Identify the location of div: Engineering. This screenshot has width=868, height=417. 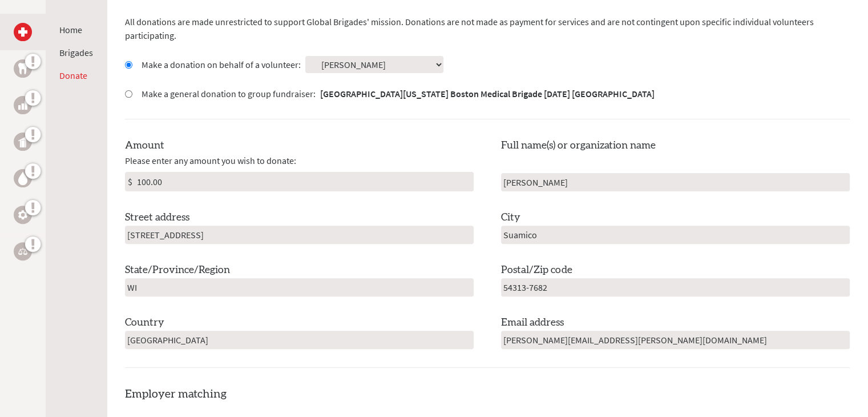
(23, 215).